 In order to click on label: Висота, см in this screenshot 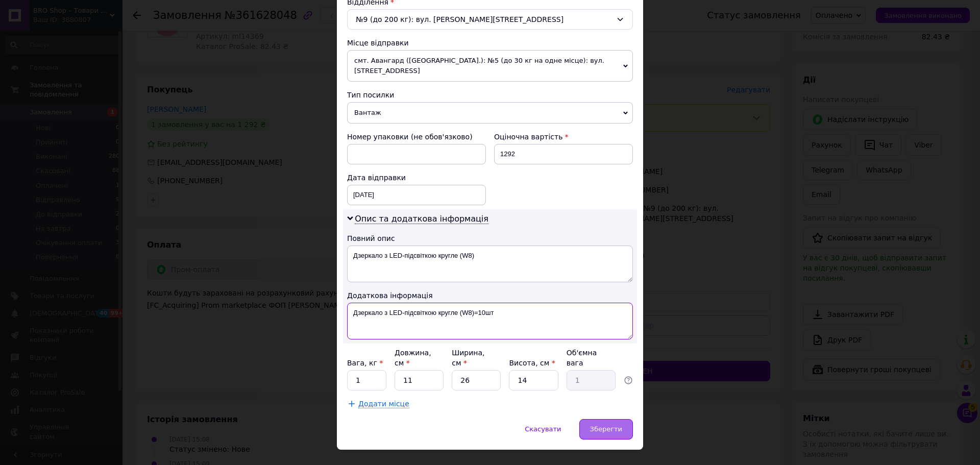, I will do `click(532, 363)`.